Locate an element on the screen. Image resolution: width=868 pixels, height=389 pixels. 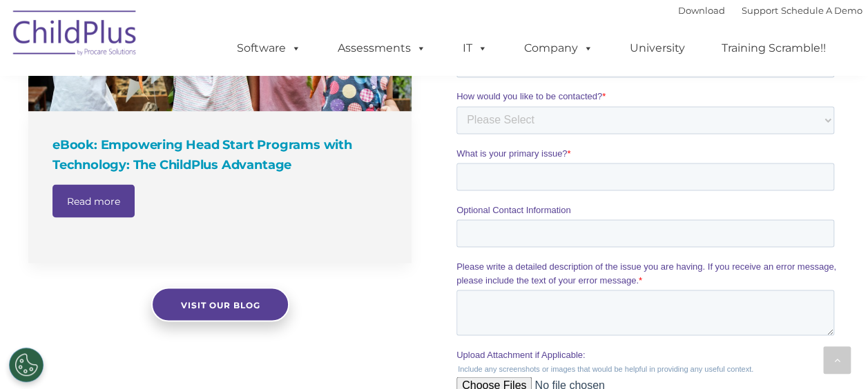
button: Cookies Settings is located at coordinates (26, 365).